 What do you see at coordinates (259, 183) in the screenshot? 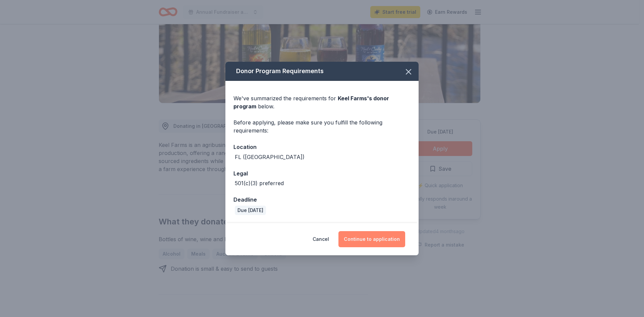
I see `div: 501(c)(3) preferred` at bounding box center [259, 183].